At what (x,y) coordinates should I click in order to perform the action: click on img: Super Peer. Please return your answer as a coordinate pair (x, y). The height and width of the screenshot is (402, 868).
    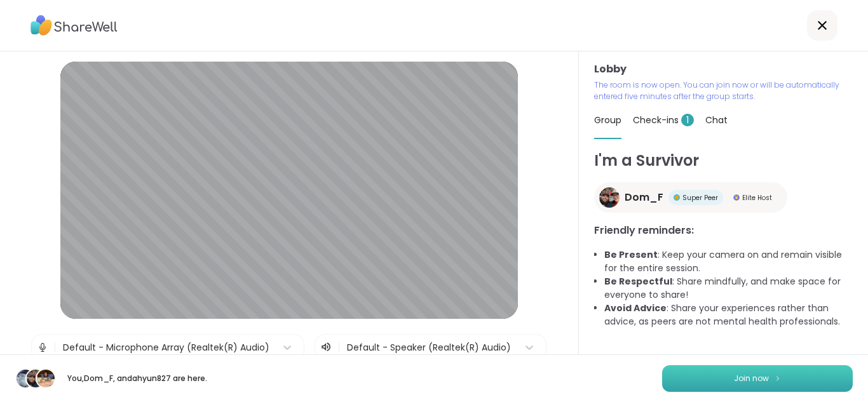
    Looking at the image, I should click on (676, 198).